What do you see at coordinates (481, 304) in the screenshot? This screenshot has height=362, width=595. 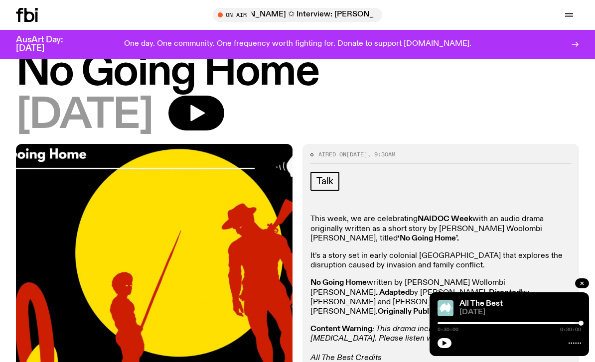 I see `a: All The Best` at bounding box center [481, 304].